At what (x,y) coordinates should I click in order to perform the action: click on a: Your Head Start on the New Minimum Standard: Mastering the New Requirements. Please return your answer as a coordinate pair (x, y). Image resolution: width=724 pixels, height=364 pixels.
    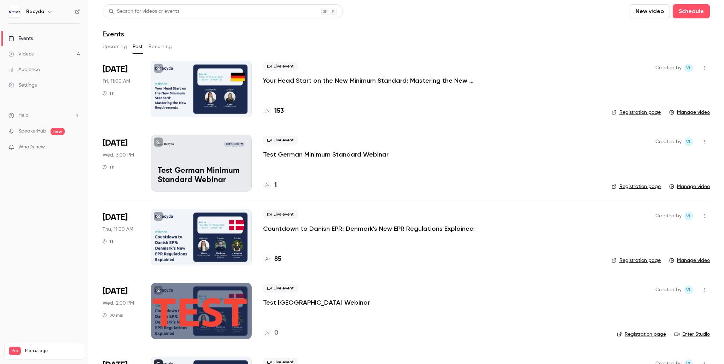
    Looking at the image, I should click on (369, 81).